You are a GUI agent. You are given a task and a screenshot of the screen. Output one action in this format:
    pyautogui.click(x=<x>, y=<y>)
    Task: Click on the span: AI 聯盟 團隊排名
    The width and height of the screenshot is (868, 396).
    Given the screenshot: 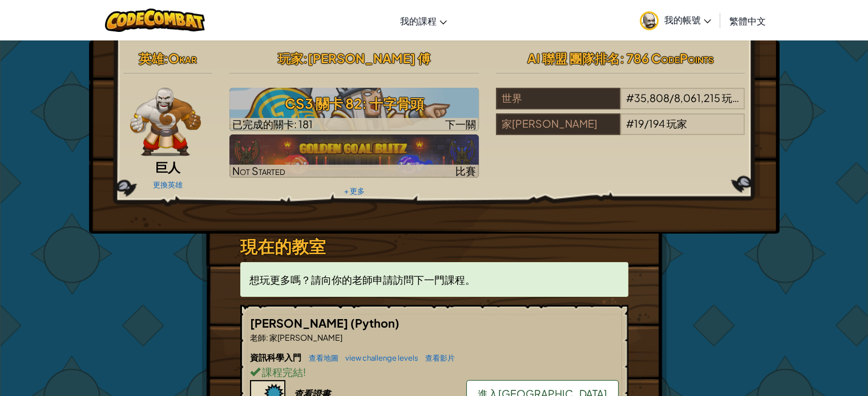 What is the action you would take?
    pyautogui.click(x=573, y=58)
    